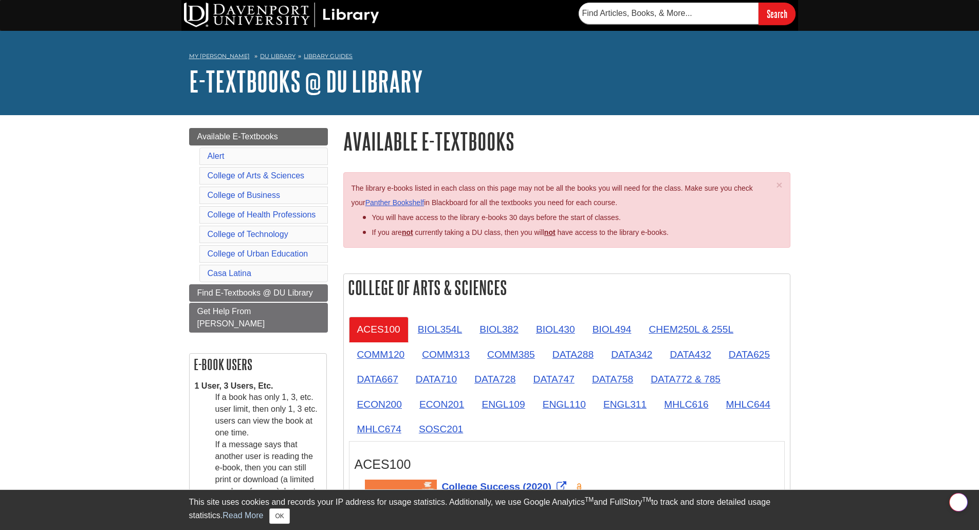  I want to click on span: You will have access to the library e-books 30 days before the start of classes., so click(496, 217).